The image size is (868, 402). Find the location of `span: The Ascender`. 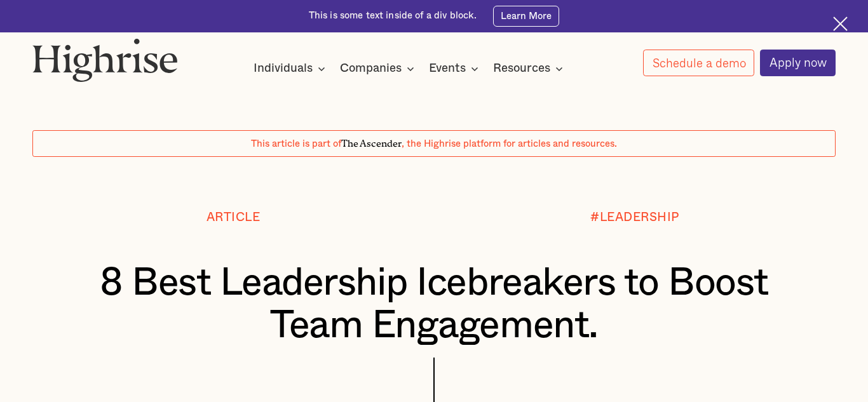

span: The Ascender is located at coordinates (371, 142).